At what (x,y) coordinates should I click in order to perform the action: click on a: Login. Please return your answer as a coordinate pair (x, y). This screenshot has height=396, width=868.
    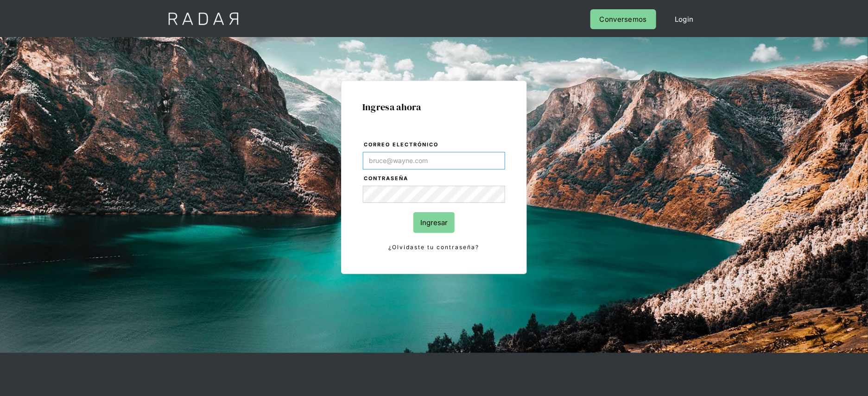
    Looking at the image, I should click on (684, 19).